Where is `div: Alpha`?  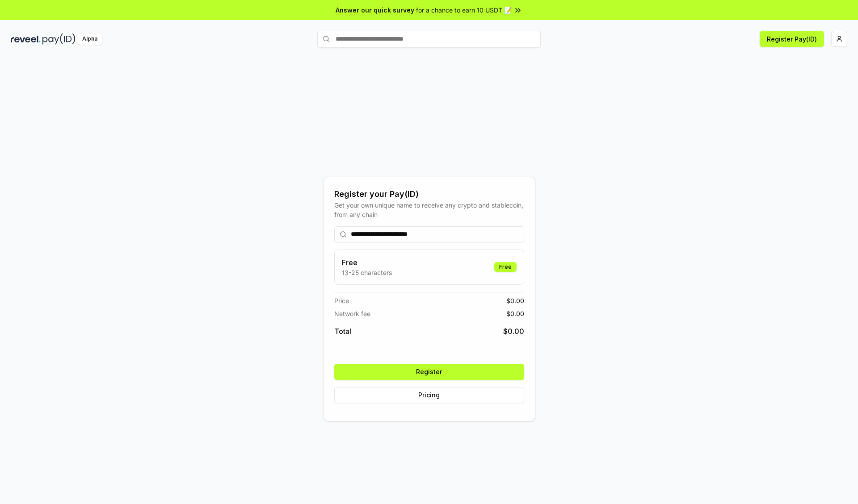 div: Alpha is located at coordinates (90, 38).